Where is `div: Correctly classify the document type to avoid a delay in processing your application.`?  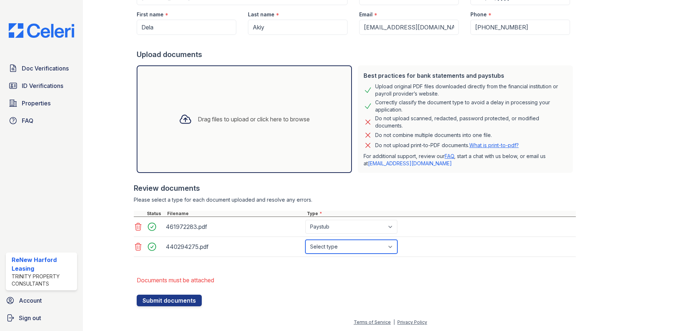 div: Correctly classify the document type to avoid a delay in processing your application. is located at coordinates (471, 106).